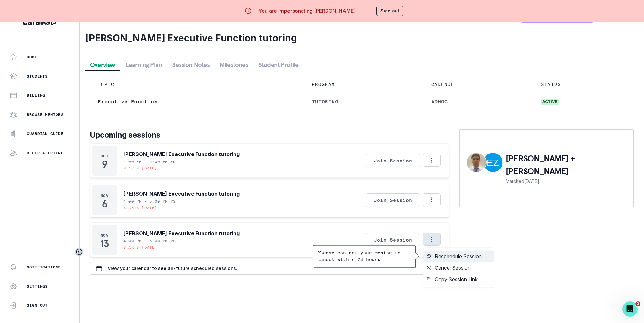 The height and width of the screenshot is (323, 644). I want to click on span: active, so click(550, 102).